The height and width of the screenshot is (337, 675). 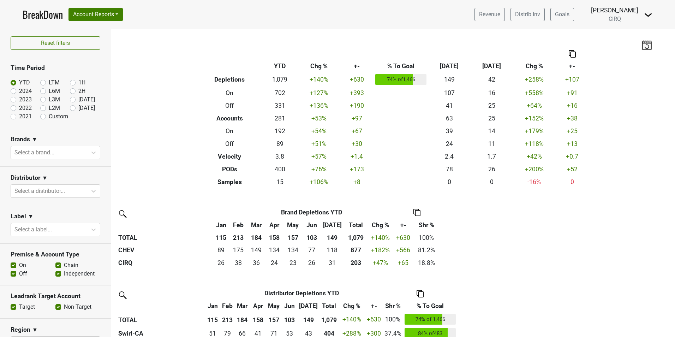 I want to click on td: 100%, so click(x=393, y=320).